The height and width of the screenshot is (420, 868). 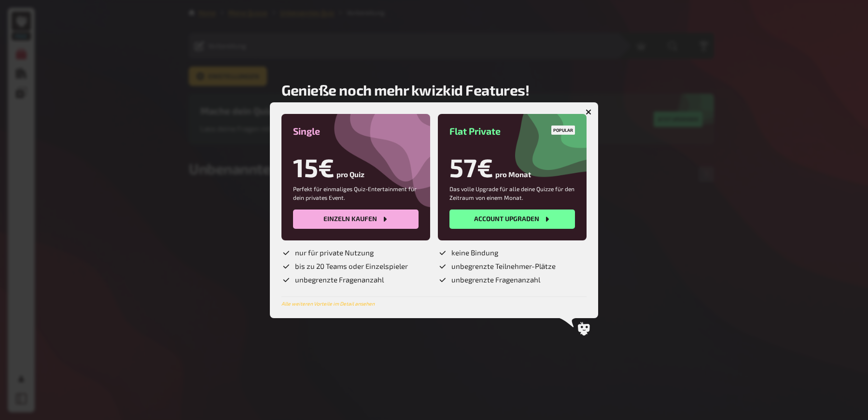 What do you see at coordinates (334, 253) in the screenshot?
I see `span: nur für private Nutzung` at bounding box center [334, 253].